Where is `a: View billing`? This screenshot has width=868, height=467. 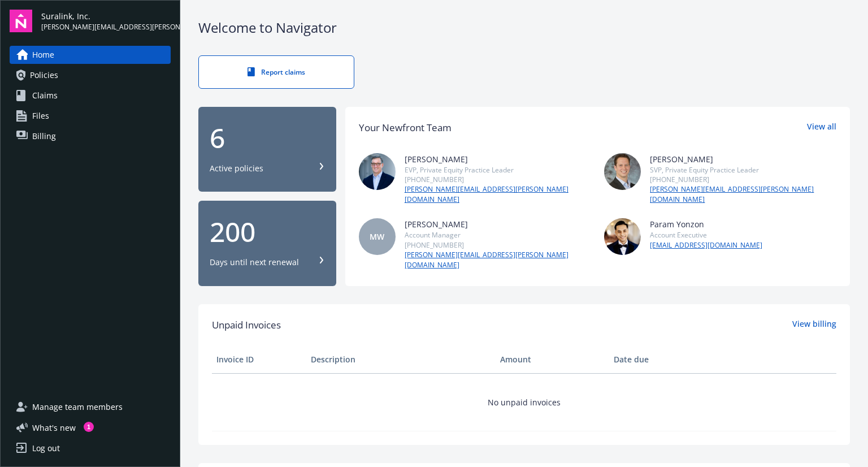
a: View billing is located at coordinates (814, 326).